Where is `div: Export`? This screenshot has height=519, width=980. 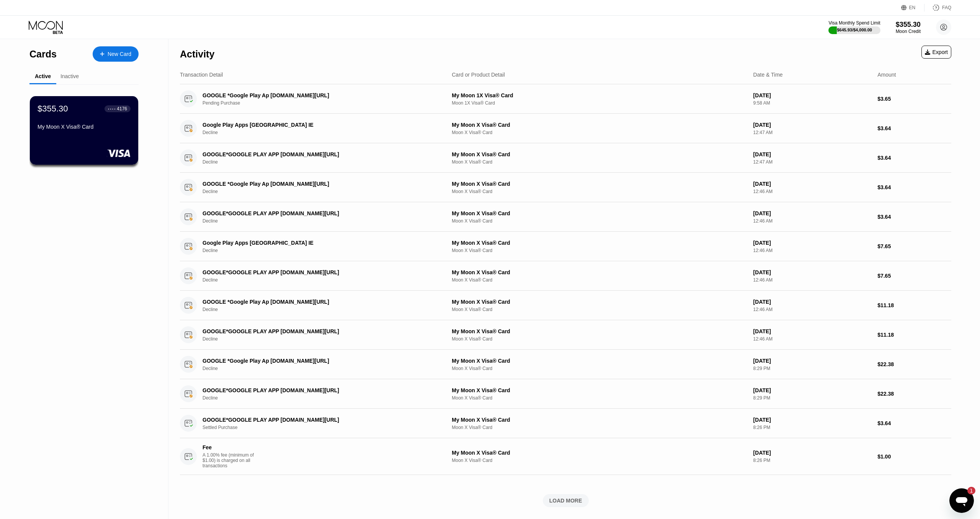 div: Export is located at coordinates (936, 52).